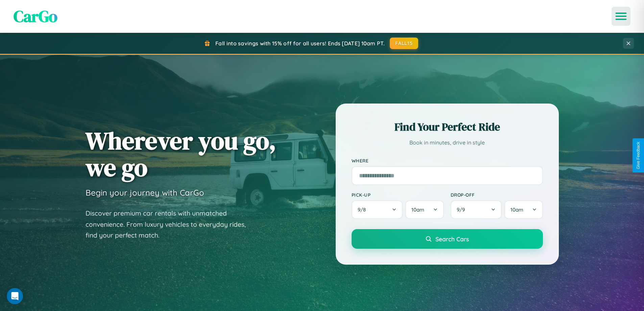 The width and height of the screenshot is (644, 311). Describe the element at coordinates (638, 156) in the screenshot. I see `div: Give Feedback` at that location.